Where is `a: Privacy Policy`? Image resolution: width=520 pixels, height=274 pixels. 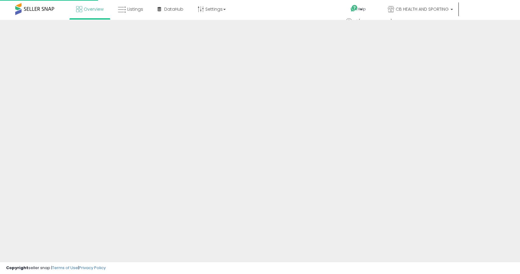
a: Privacy Policy is located at coordinates (92, 267).